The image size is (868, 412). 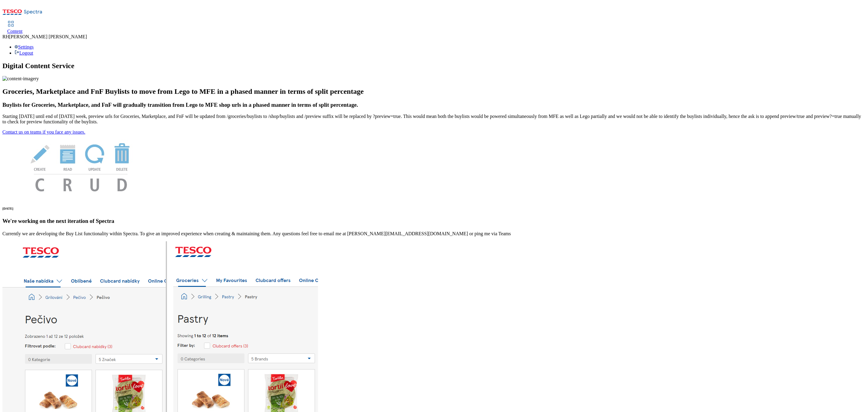 I want to click on h3: We're working on the next iteration of Spectra, so click(x=434, y=221).